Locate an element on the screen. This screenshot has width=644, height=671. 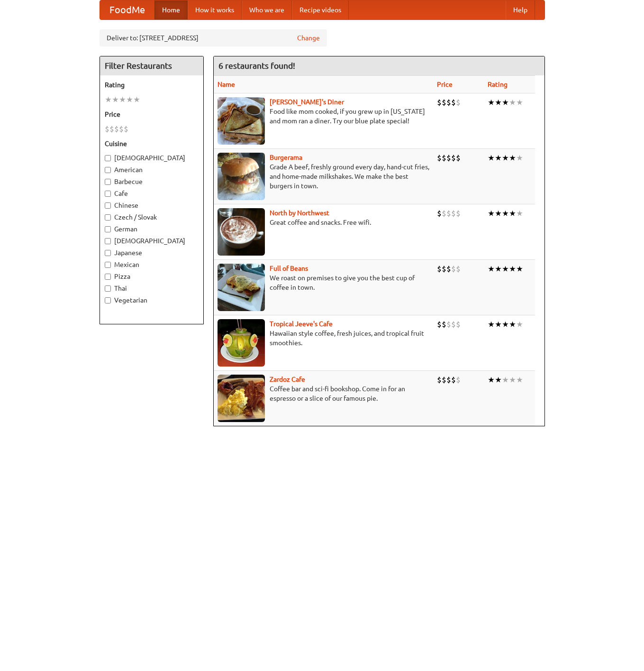
a: Rating is located at coordinates (497, 84).